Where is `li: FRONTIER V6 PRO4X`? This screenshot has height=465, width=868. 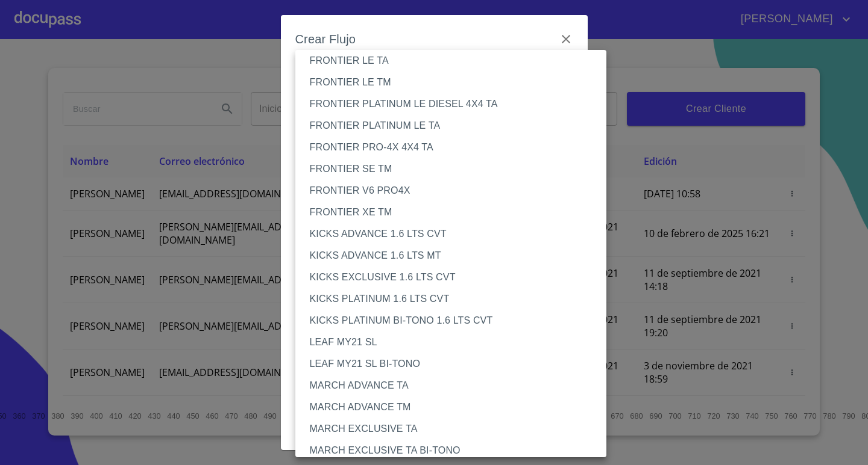 li: FRONTIER V6 PRO4X is located at coordinates (455, 191).